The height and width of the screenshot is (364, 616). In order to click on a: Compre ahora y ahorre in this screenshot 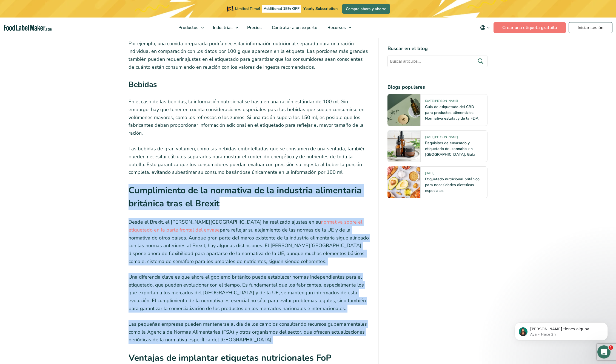, I will do `click(366, 9)`.